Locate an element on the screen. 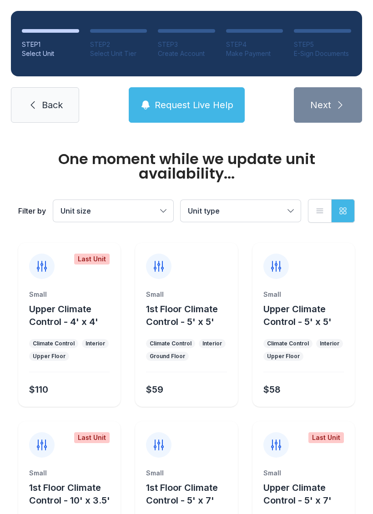  div: STEP 4 is located at coordinates (255, 45).